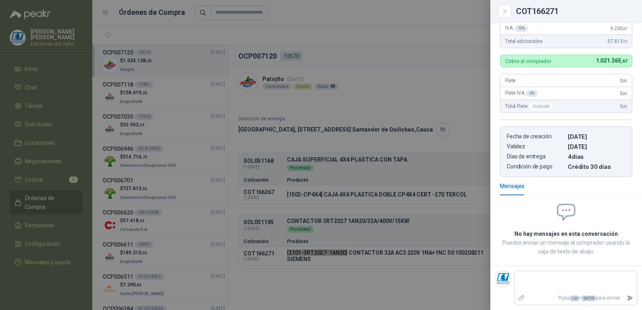 The image size is (642, 310). I want to click on span: IVA, so click(516, 28).